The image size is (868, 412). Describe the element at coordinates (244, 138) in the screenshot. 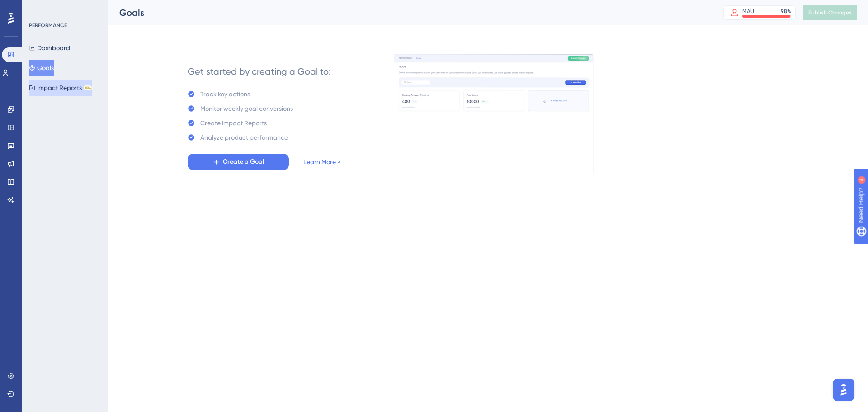

I see `div: Analyze product performance` at that location.